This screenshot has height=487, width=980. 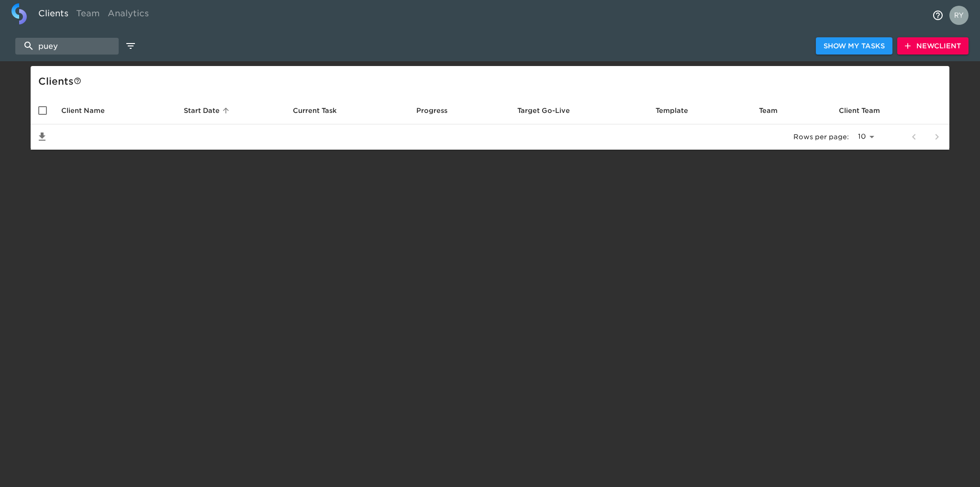 I want to click on svg: This is a list of all of your clients and clients shared with you, so click(x=78, y=81).